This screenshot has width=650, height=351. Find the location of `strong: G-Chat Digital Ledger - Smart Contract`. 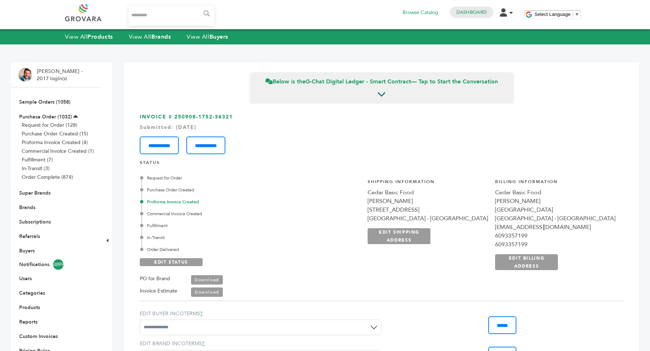

strong: G-Chat Digital Ledger - Smart Contract is located at coordinates (358, 82).